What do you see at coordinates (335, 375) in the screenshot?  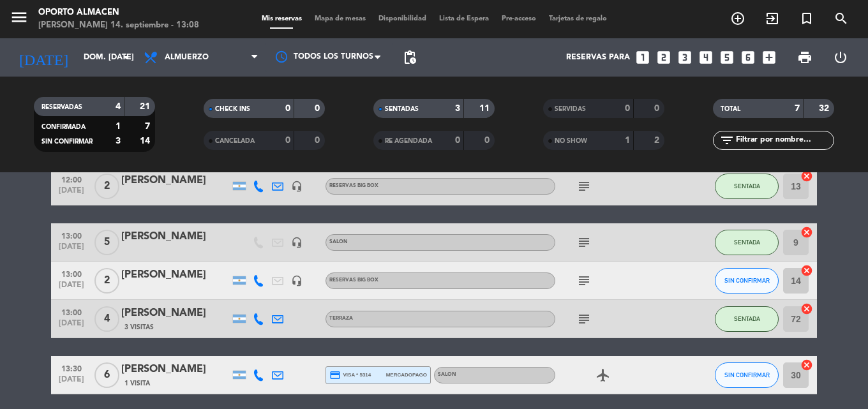 I see `i: credit_card` at bounding box center [335, 375].